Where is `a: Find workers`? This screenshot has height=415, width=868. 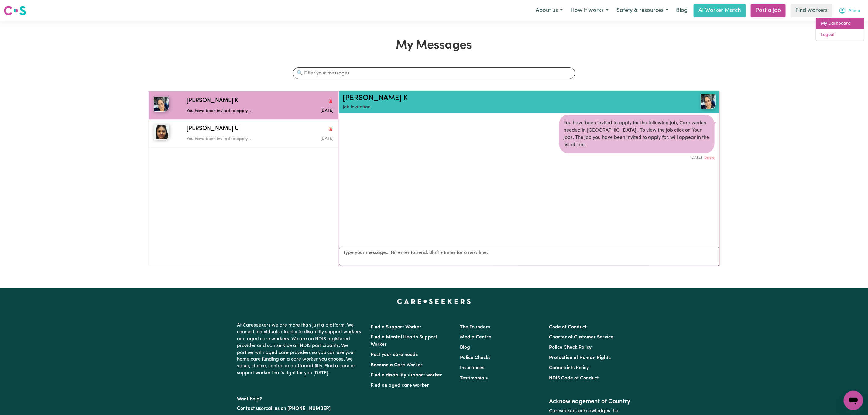
a: Find workers is located at coordinates (811, 10).